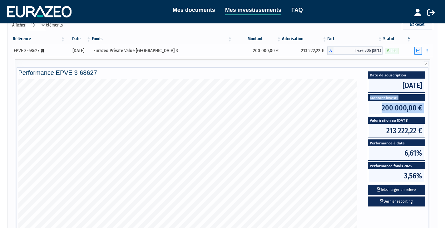 The width and height of the screenshot is (445, 228). Describe the element at coordinates (42, 51) in the screenshot. I see `i: [Français] Personne morale` at that location.